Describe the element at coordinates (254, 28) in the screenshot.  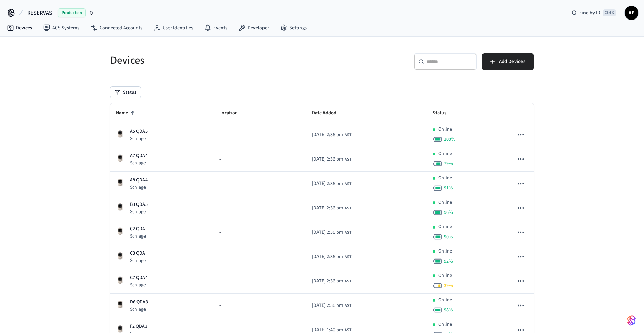
I see `a: Developer` at that location.